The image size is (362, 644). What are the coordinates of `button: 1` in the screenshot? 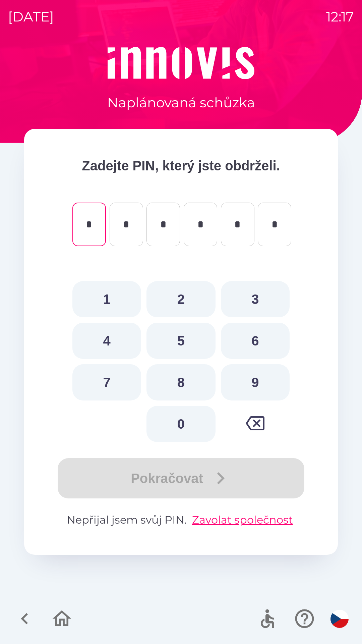 It's located at (107, 299).